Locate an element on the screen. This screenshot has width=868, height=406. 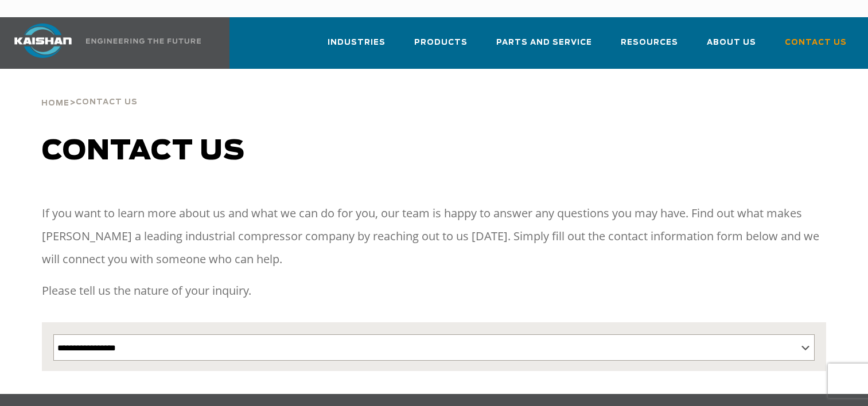
a: About Us is located at coordinates (732, 47).